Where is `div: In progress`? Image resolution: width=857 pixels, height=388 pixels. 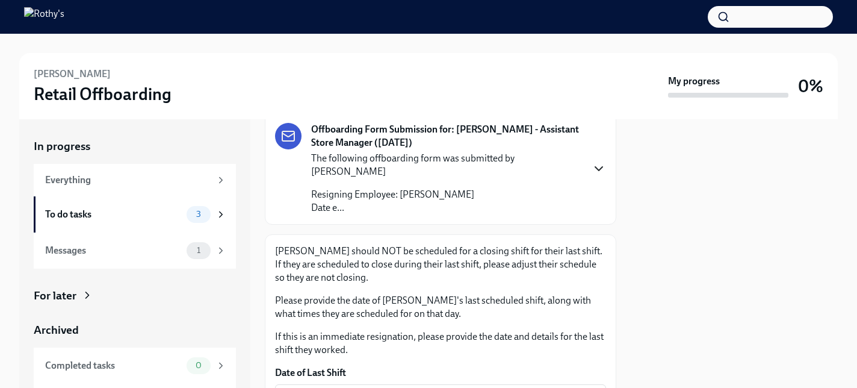
div: In progress is located at coordinates (135, 146).